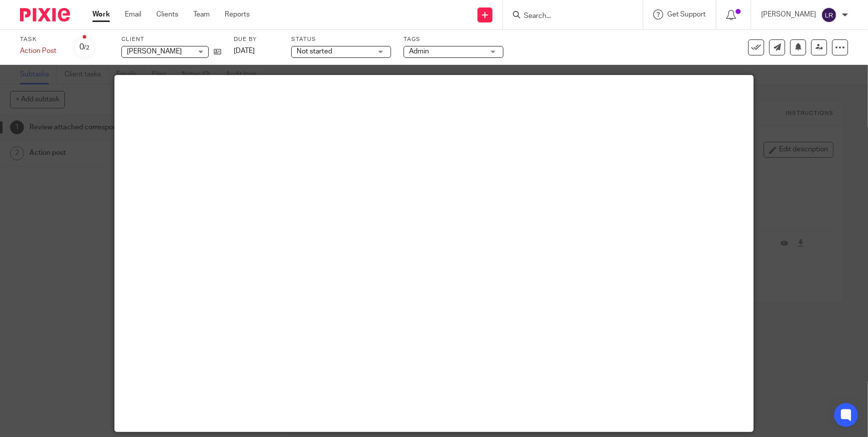  I want to click on a: Reports, so click(237, 14).